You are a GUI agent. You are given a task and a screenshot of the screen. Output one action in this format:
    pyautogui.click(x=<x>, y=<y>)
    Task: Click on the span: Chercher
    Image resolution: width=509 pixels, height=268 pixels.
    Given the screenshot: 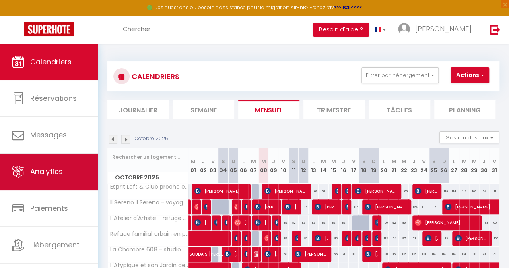 What is the action you would take?
    pyautogui.click(x=136, y=29)
    